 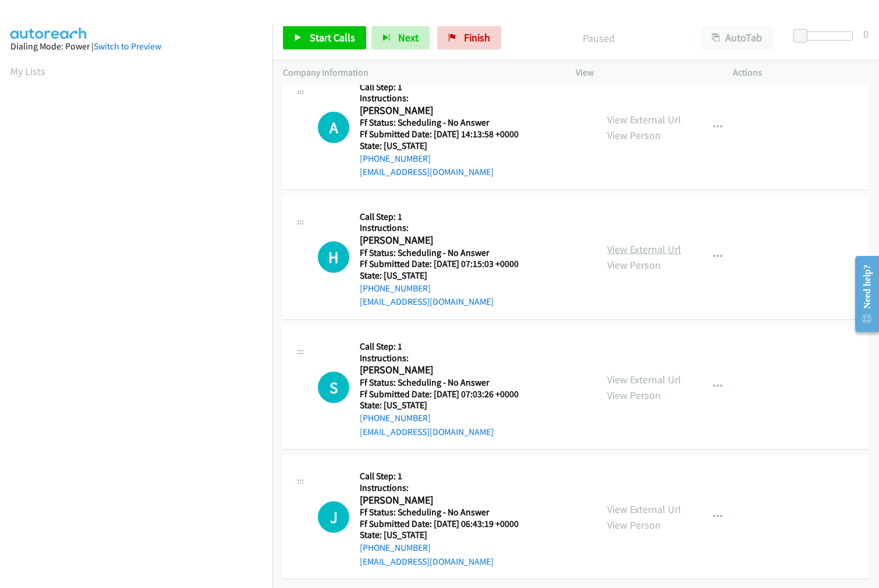 I want to click on h1: H, so click(x=334, y=257).